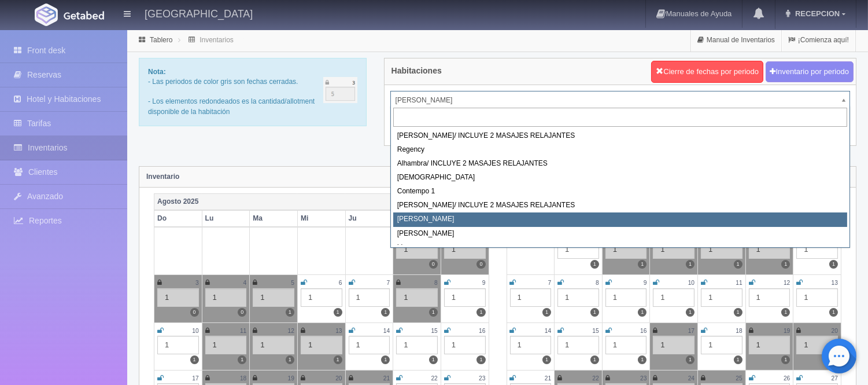 The image size is (868, 385). What do you see at coordinates (619, 150) in the screenshot?
I see `div: Regency` at bounding box center [619, 150].